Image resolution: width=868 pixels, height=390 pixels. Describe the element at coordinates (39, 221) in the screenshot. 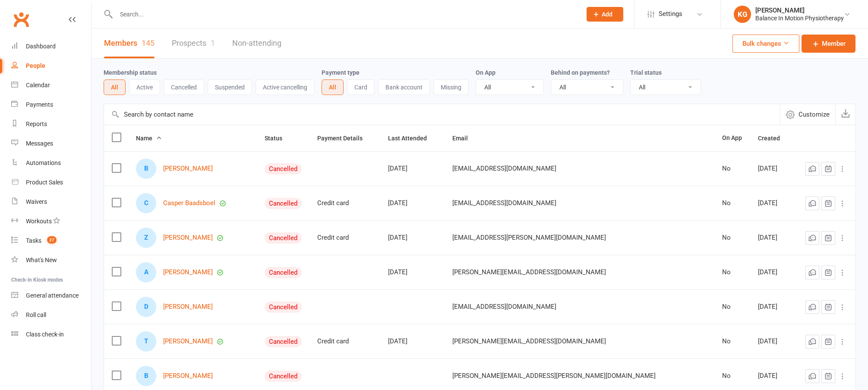

I see `div: Workouts` at that location.